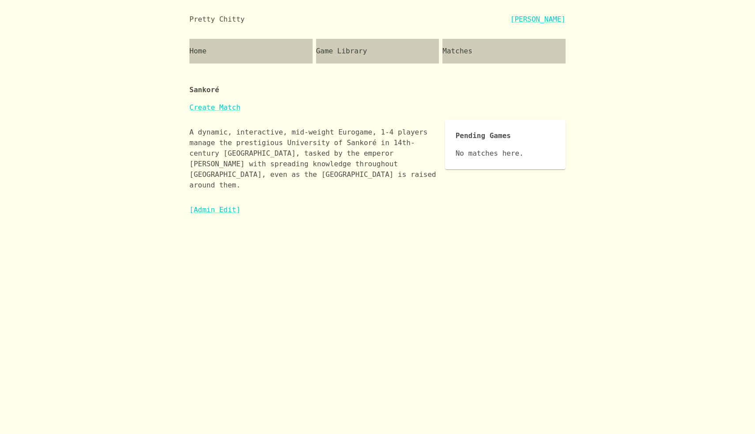 This screenshot has width=755, height=434. I want to click on a: Game Library, so click(377, 51).